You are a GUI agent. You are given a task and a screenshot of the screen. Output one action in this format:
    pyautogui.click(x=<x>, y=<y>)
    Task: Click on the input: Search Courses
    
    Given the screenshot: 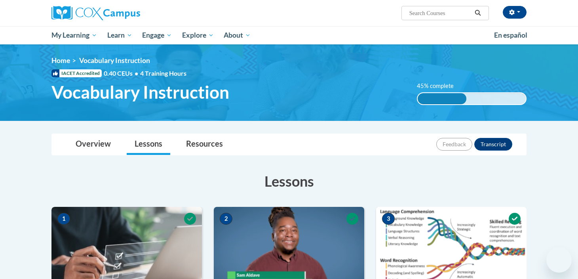 What is the action you would take?
    pyautogui.click(x=441, y=13)
    